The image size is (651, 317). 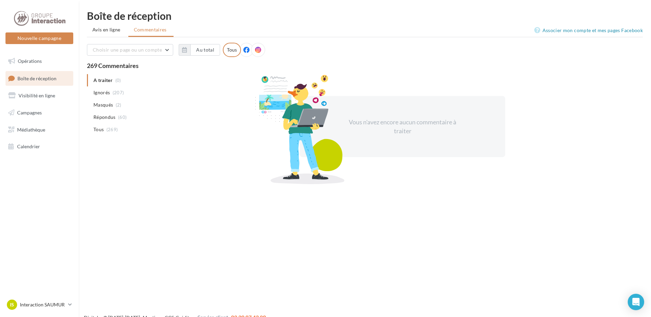 What do you see at coordinates (104, 117) in the screenshot?
I see `span: Répondus` at bounding box center [104, 117].